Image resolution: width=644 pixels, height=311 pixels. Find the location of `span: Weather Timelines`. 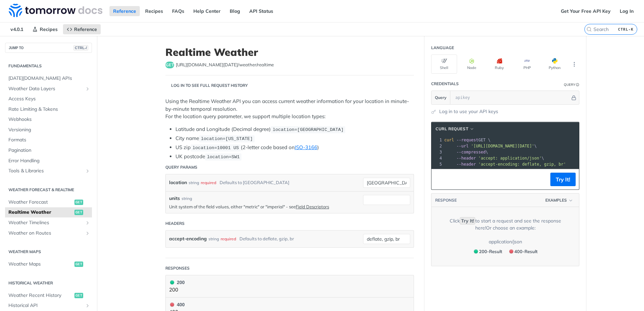

span: Weather Timelines is located at coordinates (46, 223).